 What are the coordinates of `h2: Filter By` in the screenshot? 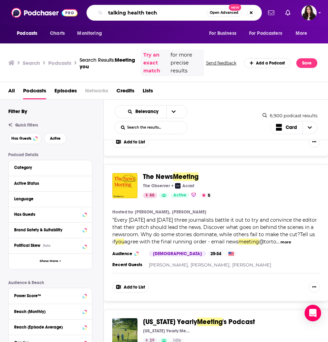 It's located at (18, 111).